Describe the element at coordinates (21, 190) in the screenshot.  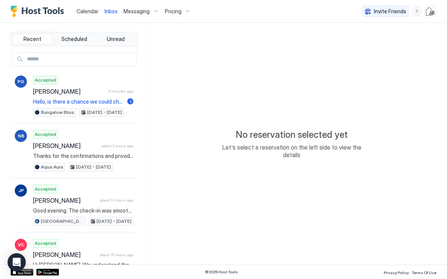
I see `span: JP` at that location.